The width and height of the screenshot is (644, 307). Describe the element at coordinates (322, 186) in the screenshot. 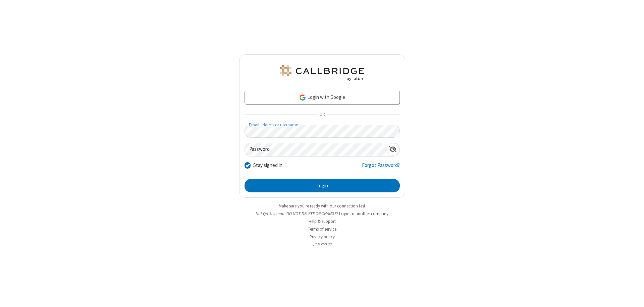

I see `button: Login` at that location.